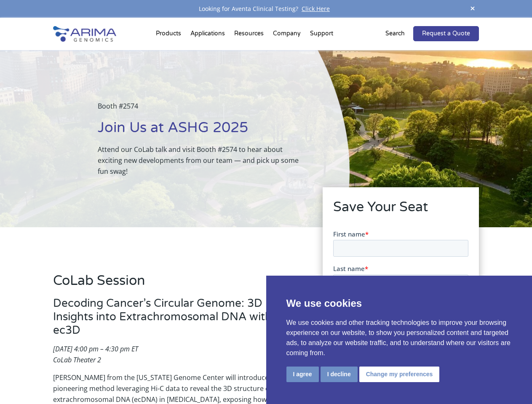  What do you see at coordinates (446, 34) in the screenshot?
I see `a: Request a Quote` at bounding box center [446, 34].